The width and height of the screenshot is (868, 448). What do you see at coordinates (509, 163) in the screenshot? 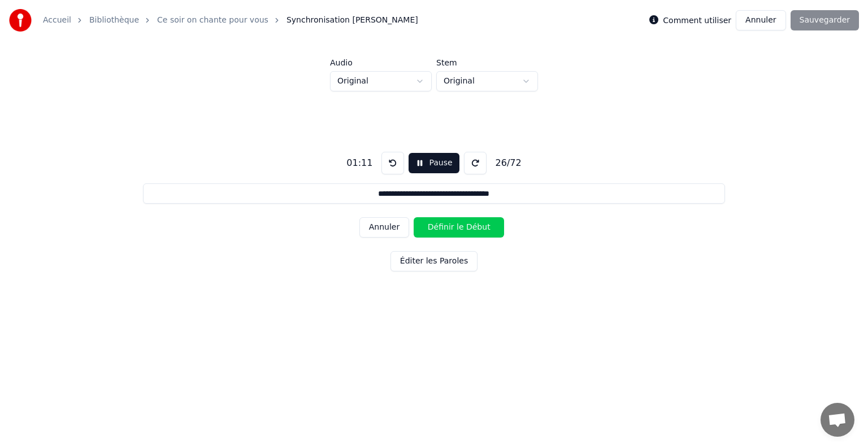
I see `div: 26 / 72` at bounding box center [509, 163].